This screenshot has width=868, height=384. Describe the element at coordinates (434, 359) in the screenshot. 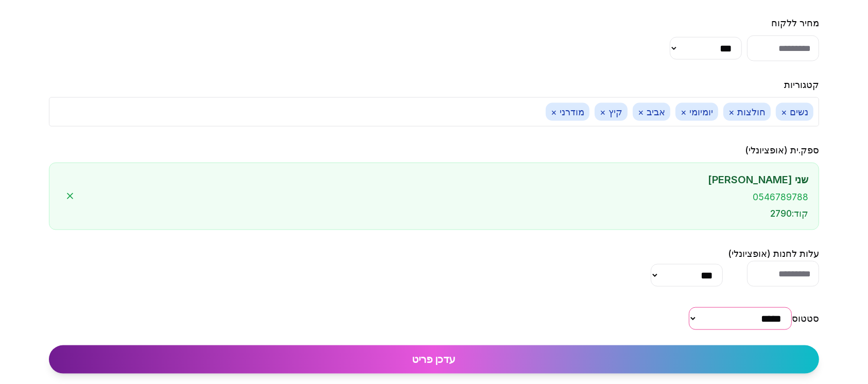

I see `button: עדכן פריט` at that location.